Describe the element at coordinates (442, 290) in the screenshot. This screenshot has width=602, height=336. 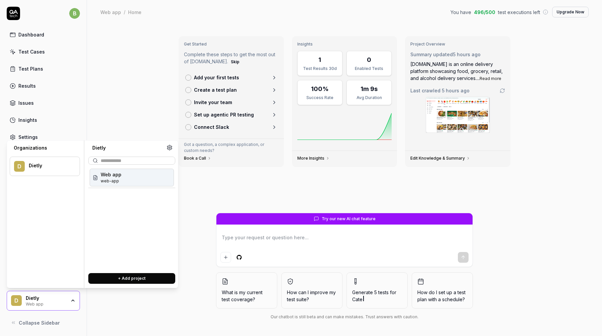
I see `button: How do I set up a test plan with a schedule?` at that location.